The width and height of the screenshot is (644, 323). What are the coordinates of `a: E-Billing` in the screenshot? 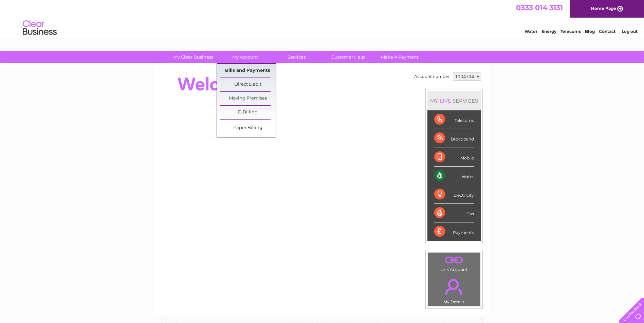 It's located at (247, 113).